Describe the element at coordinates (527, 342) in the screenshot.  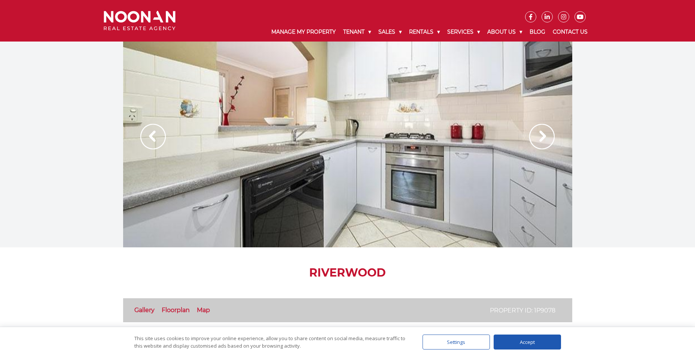
I see `div: Accept` at that location.